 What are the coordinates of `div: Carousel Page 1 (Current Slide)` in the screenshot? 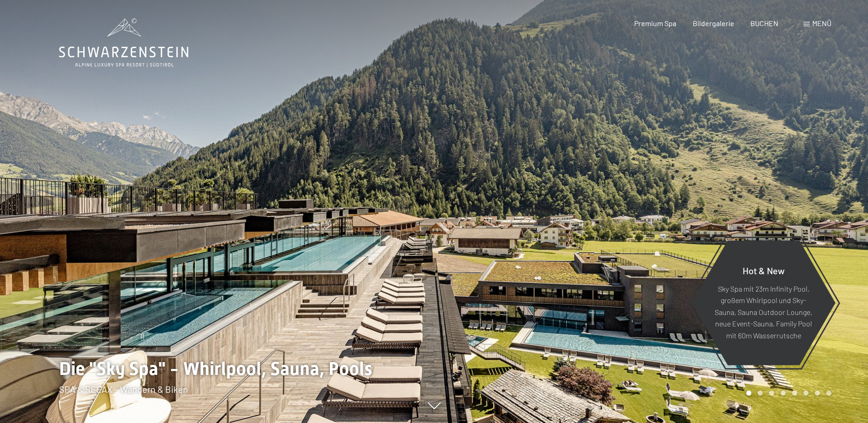 It's located at (748, 393).